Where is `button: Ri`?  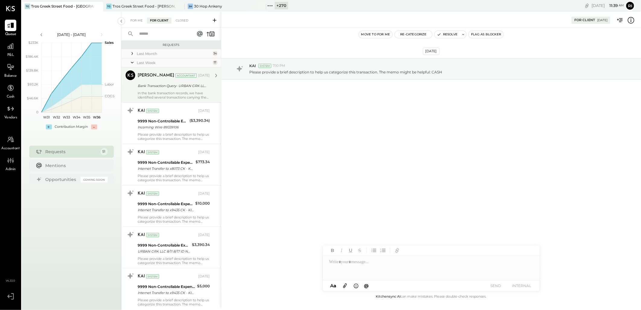
button: Ri is located at coordinates (630, 6).